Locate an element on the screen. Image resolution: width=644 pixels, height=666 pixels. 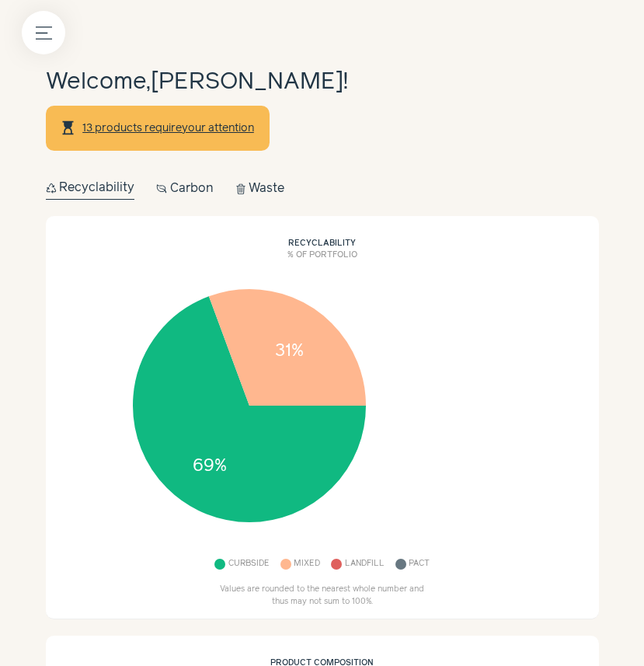
button: Waste is located at coordinates (260, 189).